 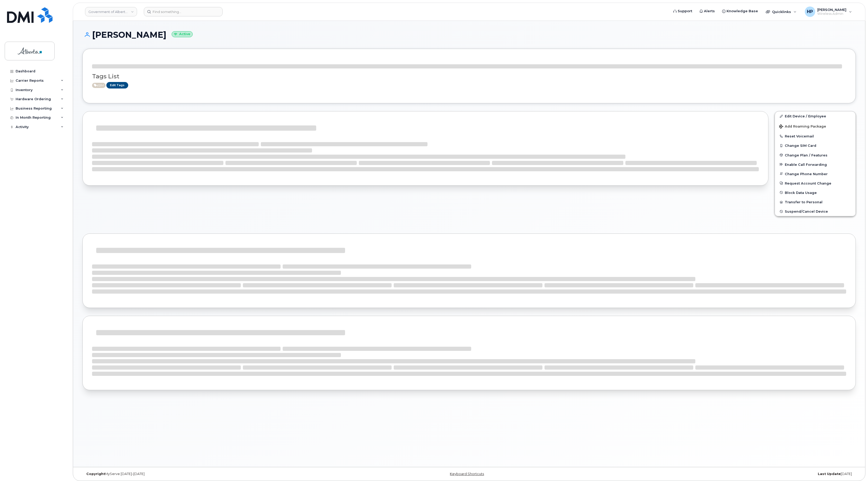 What do you see at coordinates (815, 145) in the screenshot?
I see `button: Change SIM Card` at bounding box center [815, 145].